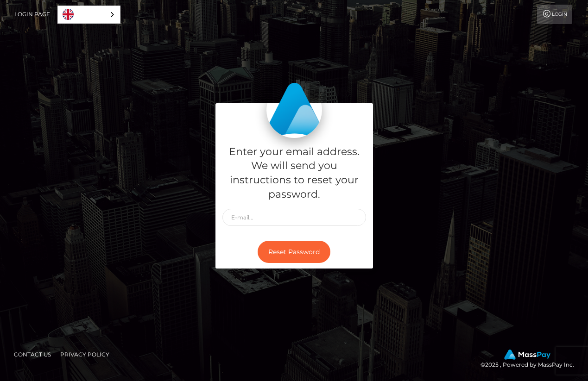  I want to click on a: Login Page, so click(32, 15).